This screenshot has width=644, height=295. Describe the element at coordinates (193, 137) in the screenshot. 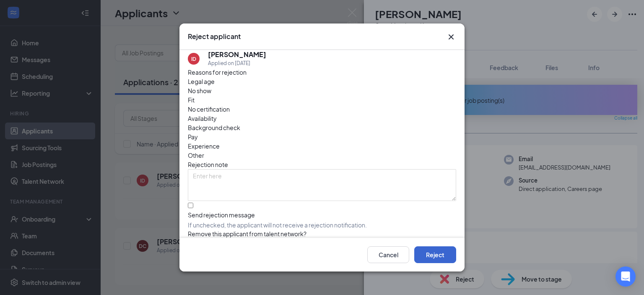

I see `span: Pay` at that location.